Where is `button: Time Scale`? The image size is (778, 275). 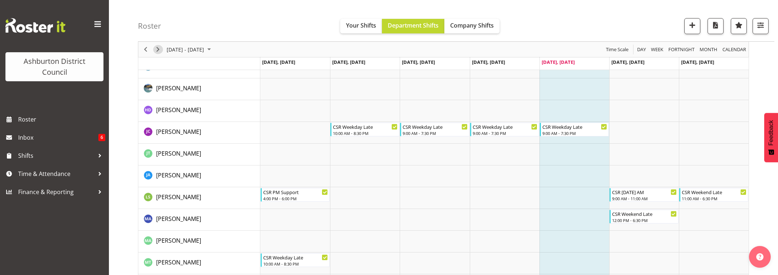
button: Time Scale is located at coordinates (617, 49).